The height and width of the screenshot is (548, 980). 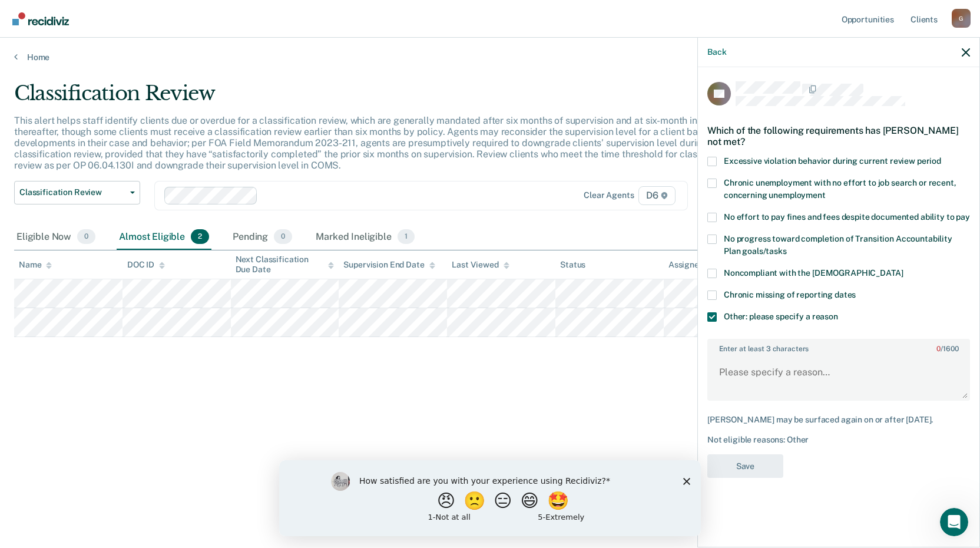 I want to click on span: Chronic unemployment with no effort to job search or recent, concerning unemployment, so click(x=840, y=189).